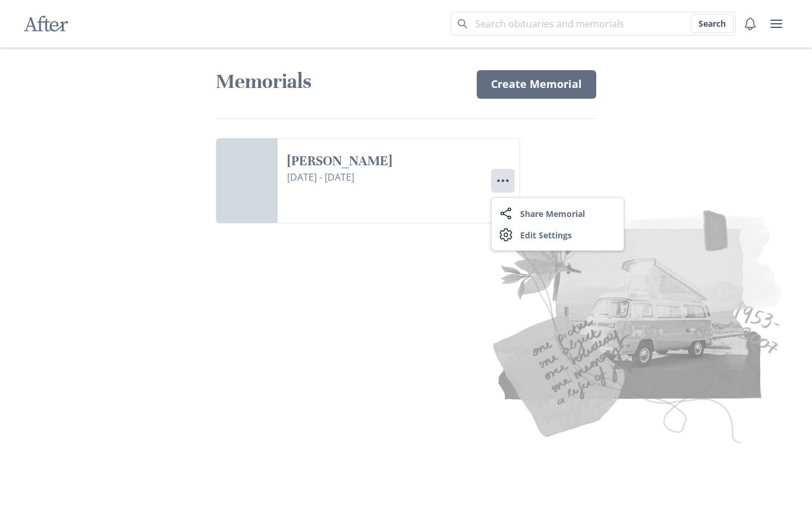  I want to click on input: Search term, so click(593, 24).